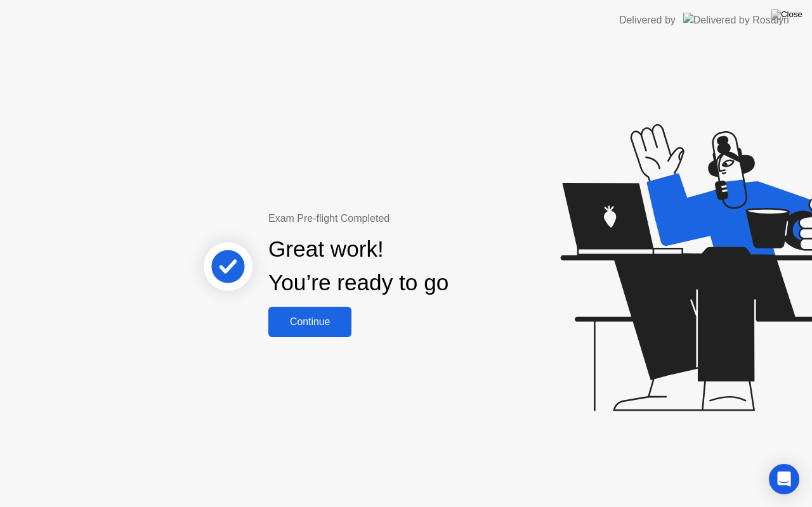 This screenshot has width=812, height=507. I want to click on button: Continue, so click(309, 322).